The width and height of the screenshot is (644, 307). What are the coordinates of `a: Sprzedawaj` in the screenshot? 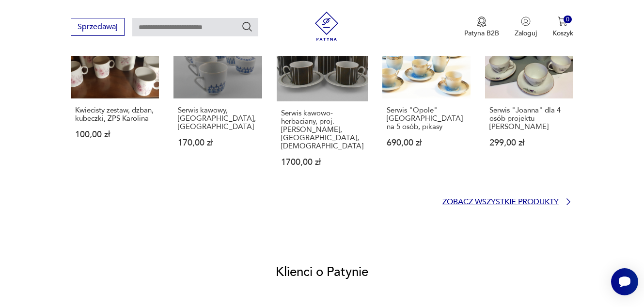 It's located at (98, 28).